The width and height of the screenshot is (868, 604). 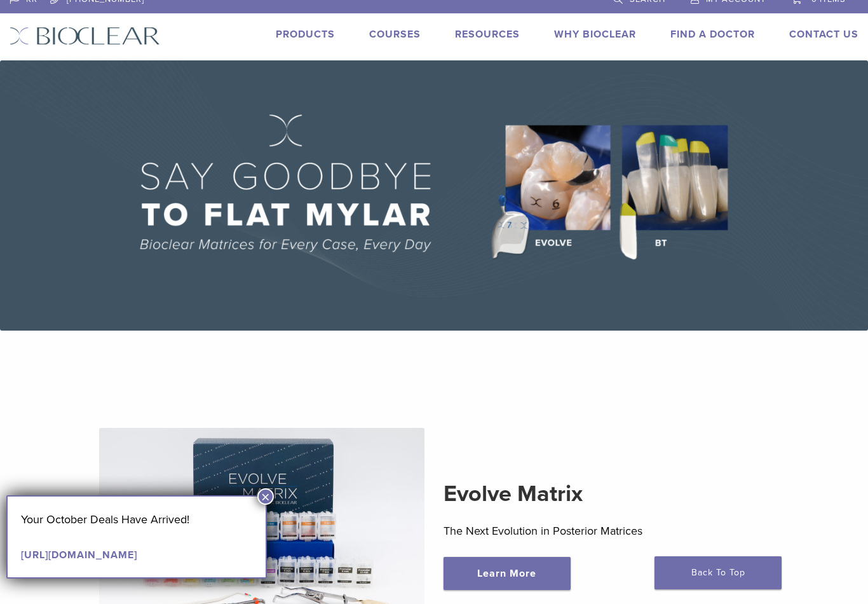 I want to click on button: Close, so click(x=266, y=496).